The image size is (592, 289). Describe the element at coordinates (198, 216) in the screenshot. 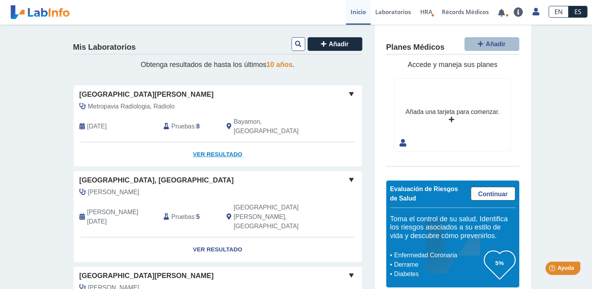

I see `b: 5` at that location.